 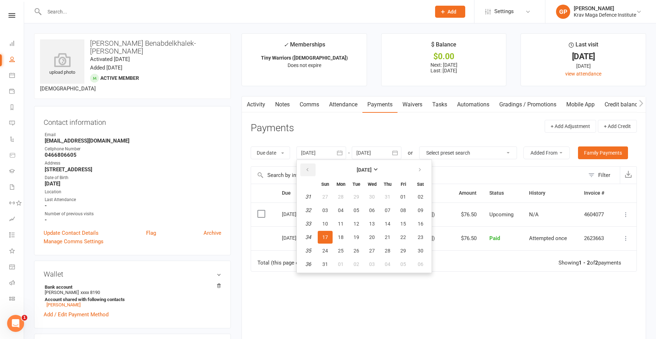 What do you see at coordinates (388, 197) in the screenshot?
I see `span: 31` at bounding box center [388, 197].